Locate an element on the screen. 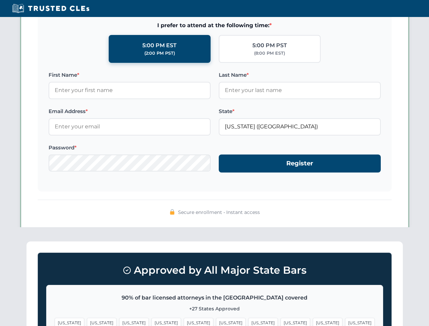 Image resolution: width=429 pixels, height=326 pixels. input: Enter your email is located at coordinates (129, 127).